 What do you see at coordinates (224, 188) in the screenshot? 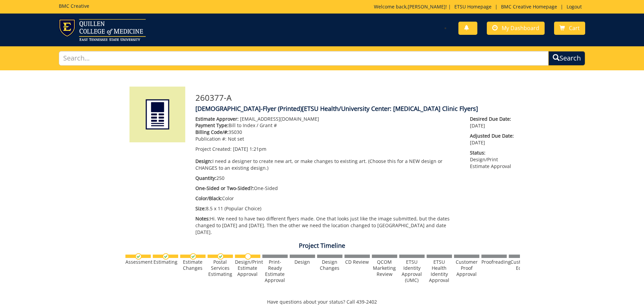
I see `span: One-Sided or Two-Sided?:` at bounding box center [224, 188].